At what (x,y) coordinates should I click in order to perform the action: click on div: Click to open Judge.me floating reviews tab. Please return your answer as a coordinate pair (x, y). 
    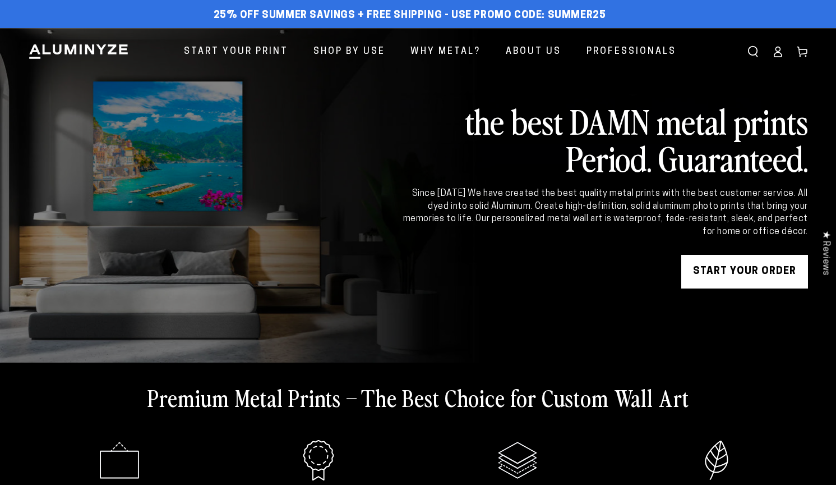
    Looking at the image, I should click on (826, 252).